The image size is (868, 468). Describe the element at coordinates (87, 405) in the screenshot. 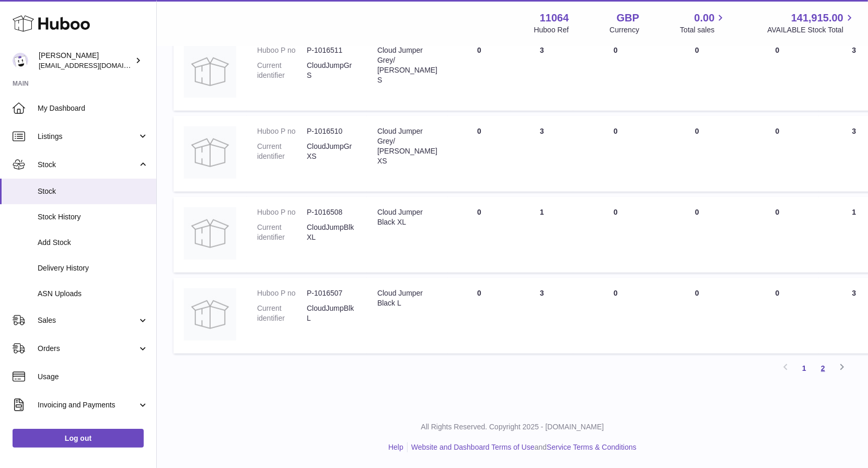

I see `span: Invoicing and Payments` at that location.